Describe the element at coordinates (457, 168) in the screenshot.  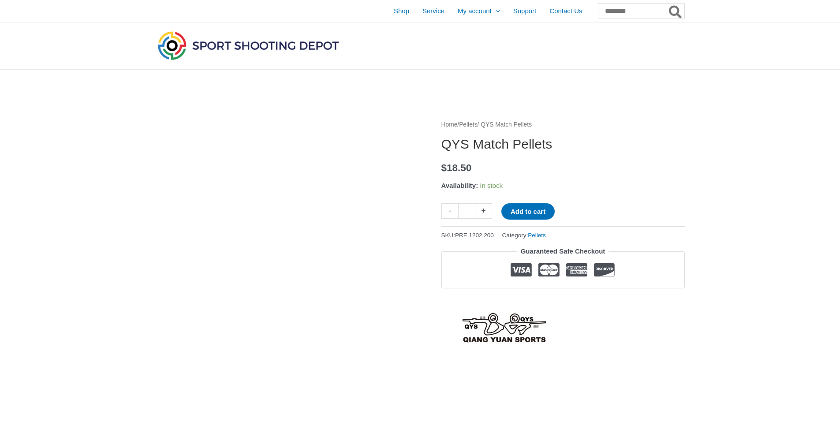
I see `bdi: 18.50` at that location.